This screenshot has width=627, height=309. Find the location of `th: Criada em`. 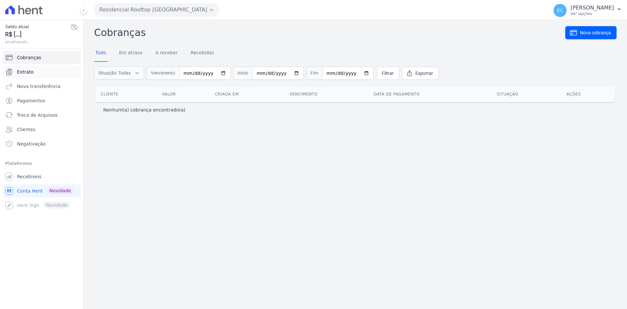

th: Criada em is located at coordinates (247, 94).